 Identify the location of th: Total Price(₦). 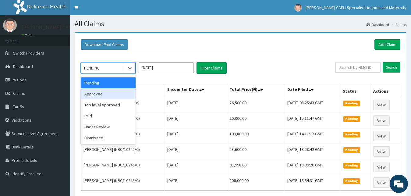
(256, 90).